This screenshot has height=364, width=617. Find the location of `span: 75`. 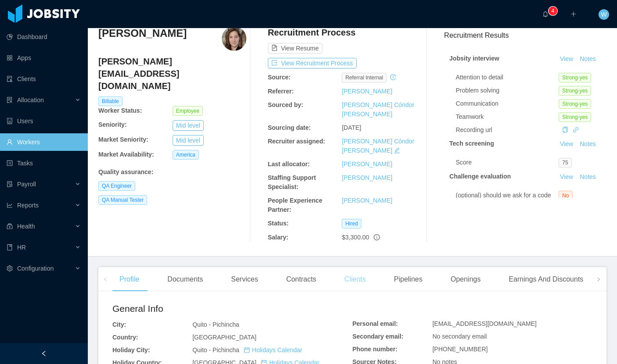

span: 75 is located at coordinates (565, 163).